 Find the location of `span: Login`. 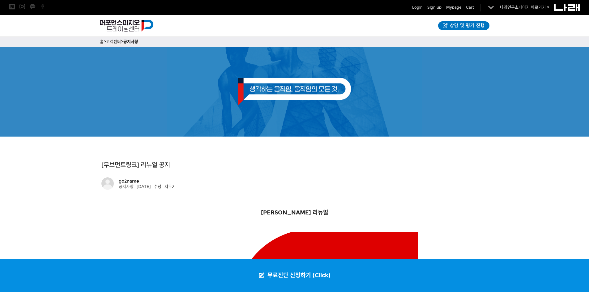

span: Login is located at coordinates (418, 7).